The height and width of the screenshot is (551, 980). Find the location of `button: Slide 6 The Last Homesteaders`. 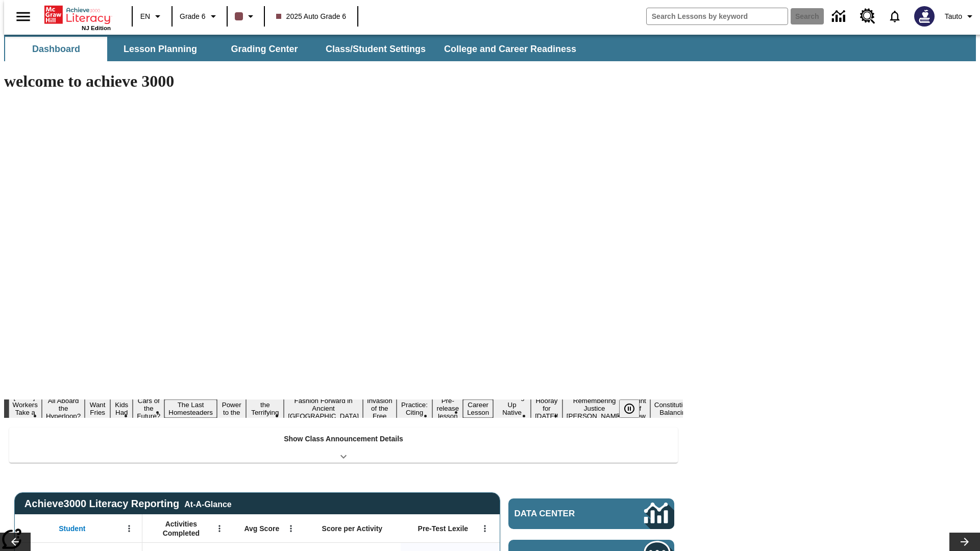

button: Slide 6 The Last Homesteaders is located at coordinates (190, 409).